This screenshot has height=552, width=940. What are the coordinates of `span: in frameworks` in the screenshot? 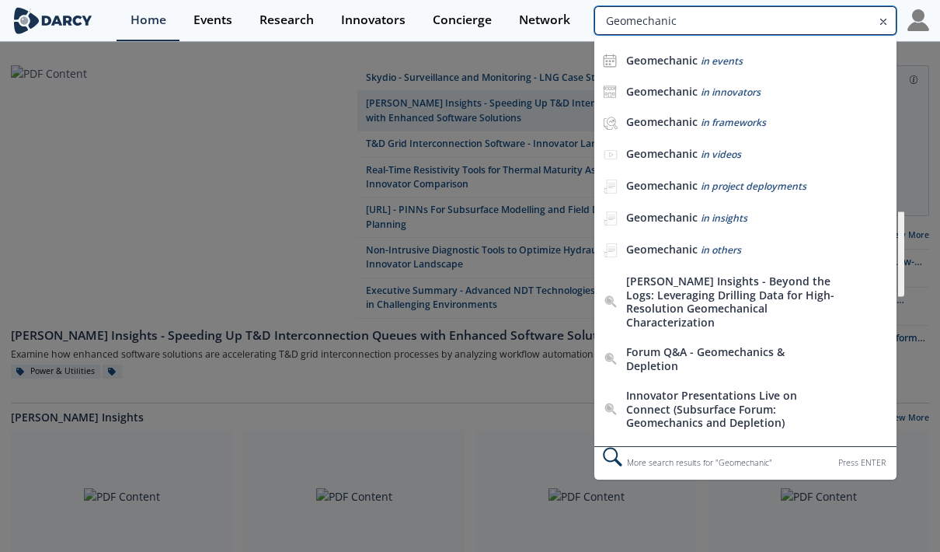 It's located at (734, 122).